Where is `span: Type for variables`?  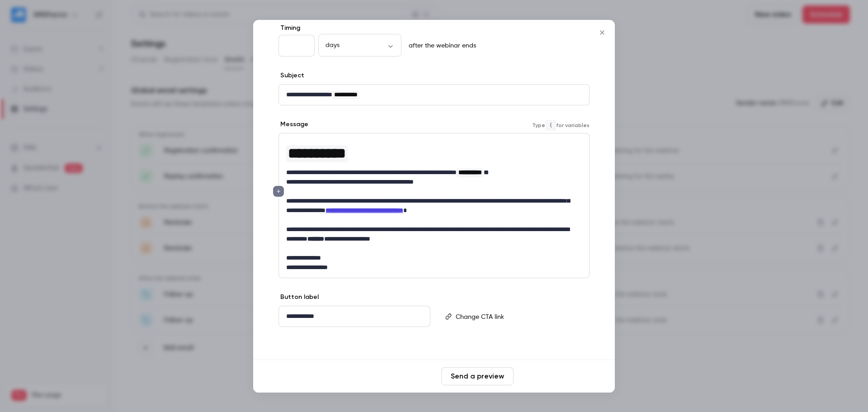
span: Type for variables is located at coordinates (561, 125).